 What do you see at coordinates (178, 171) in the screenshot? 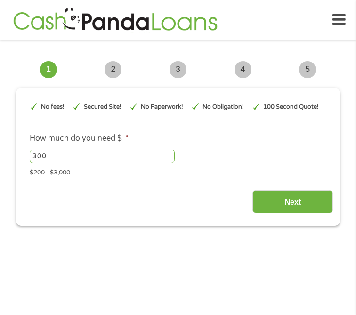
I see `div: $200 - $3,000` at bounding box center [178, 171].